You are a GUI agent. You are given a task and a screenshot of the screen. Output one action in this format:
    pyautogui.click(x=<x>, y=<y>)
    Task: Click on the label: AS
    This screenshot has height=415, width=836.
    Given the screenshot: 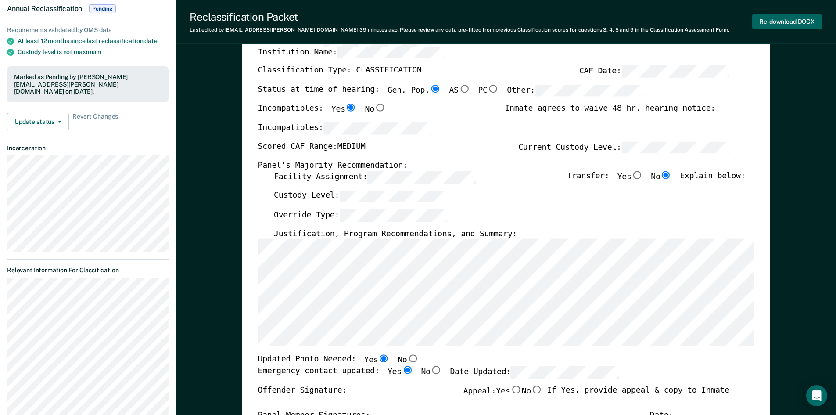 What is the action you would take?
    pyautogui.click(x=460, y=91)
    